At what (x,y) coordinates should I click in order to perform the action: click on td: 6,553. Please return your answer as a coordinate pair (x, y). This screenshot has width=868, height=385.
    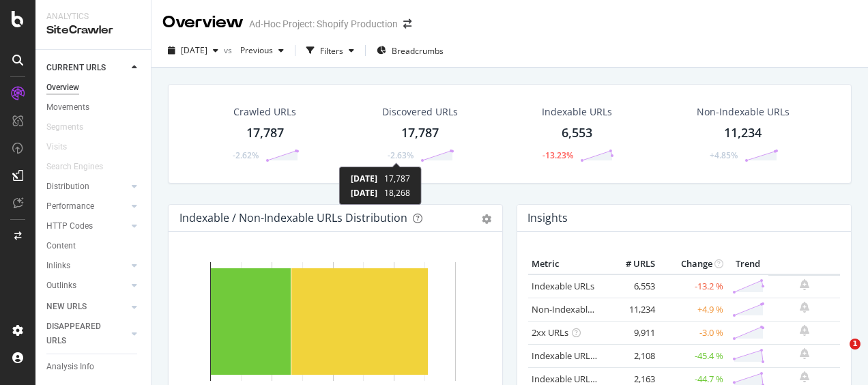
    Looking at the image, I should click on (631, 286).